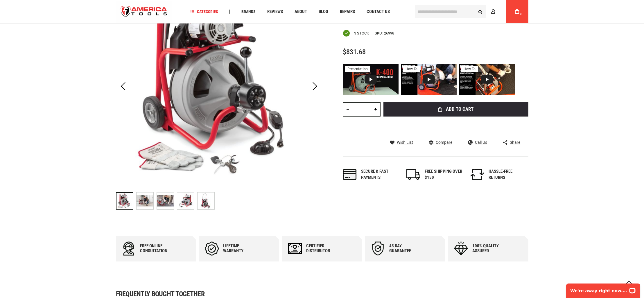 This screenshot has height=298, width=644. What do you see at coordinates (144, 12) in the screenshot?
I see `a: store logo` at bounding box center [144, 12].